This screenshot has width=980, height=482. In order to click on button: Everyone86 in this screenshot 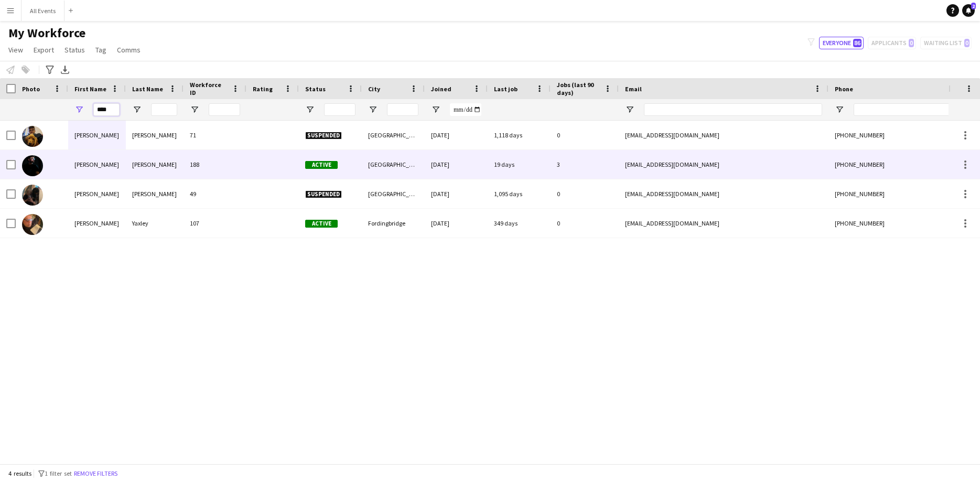, I will do `click(841, 43)`.